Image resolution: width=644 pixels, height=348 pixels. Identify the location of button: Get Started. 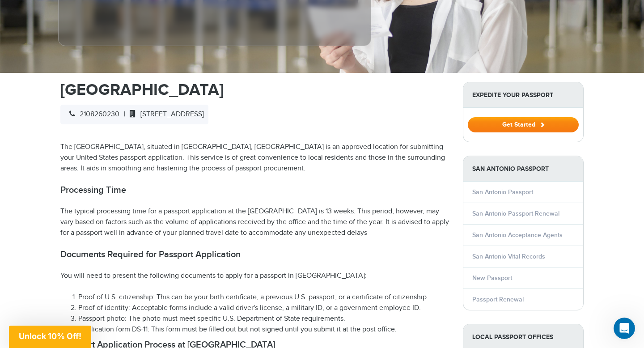
(523, 125).